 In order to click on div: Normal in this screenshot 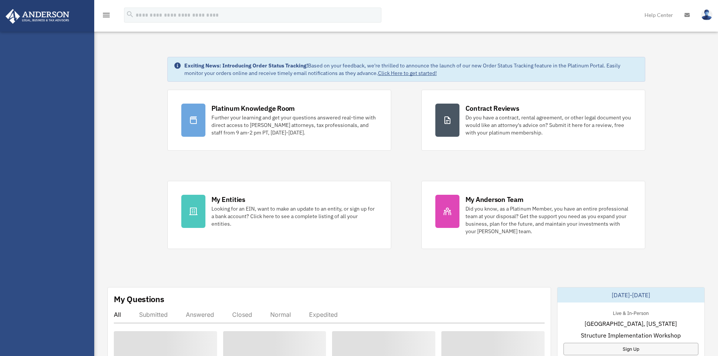, I will do `click(280, 315)`.